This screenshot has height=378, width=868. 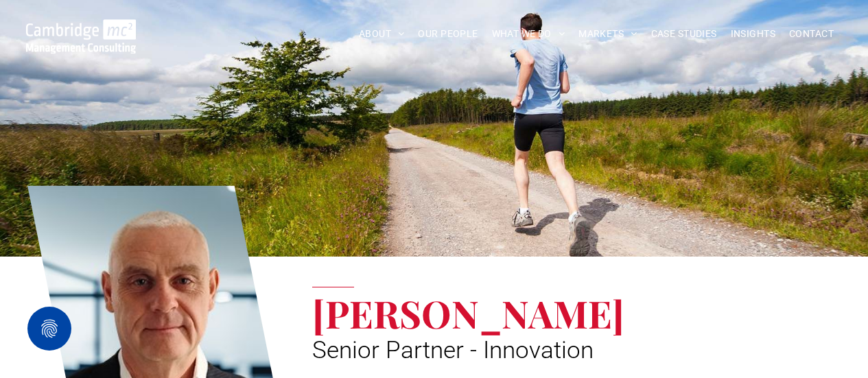 I want to click on a: MARKETS, so click(x=607, y=34).